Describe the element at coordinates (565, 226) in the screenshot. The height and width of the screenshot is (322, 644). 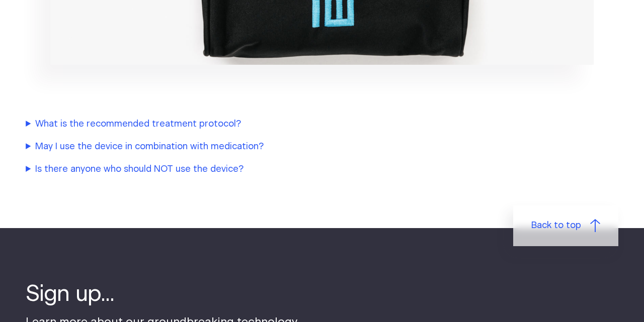
I see `a: Back to top` at that location.